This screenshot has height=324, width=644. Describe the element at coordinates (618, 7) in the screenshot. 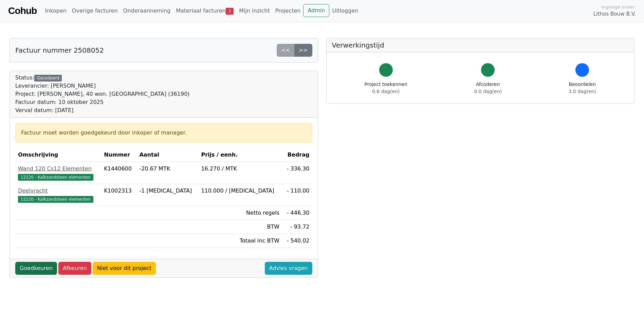

I see `span: Ingelogd onder:` at that location.